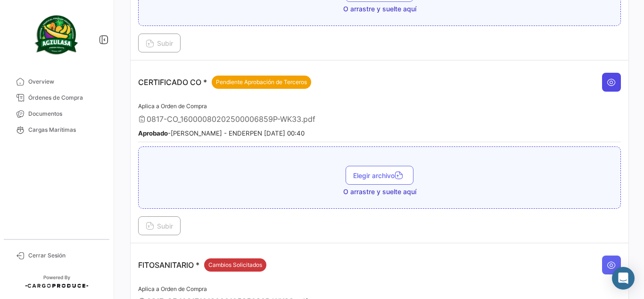 Image resolution: width=644 pixels, height=299 pixels. Describe the element at coordinates (65, 114) in the screenshot. I see `span: Documentos` at that location.